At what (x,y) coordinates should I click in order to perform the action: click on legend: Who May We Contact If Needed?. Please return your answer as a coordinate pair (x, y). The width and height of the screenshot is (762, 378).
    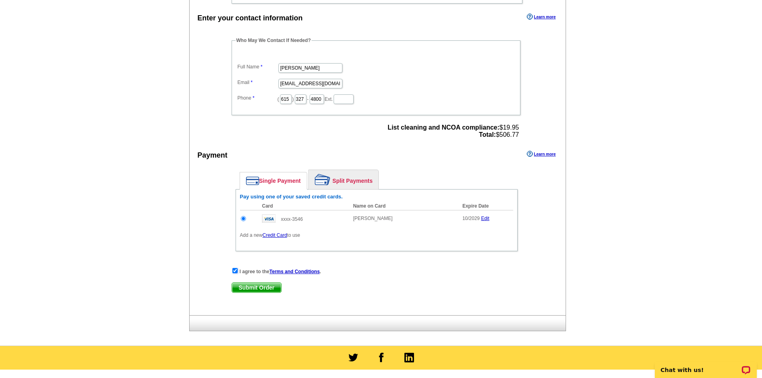
    Looking at the image, I should click on (274, 40).